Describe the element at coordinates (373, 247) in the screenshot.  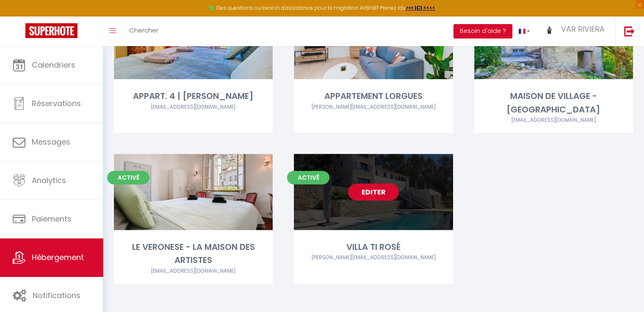
I see `div: VILLA TI ROSÉ` at that location.